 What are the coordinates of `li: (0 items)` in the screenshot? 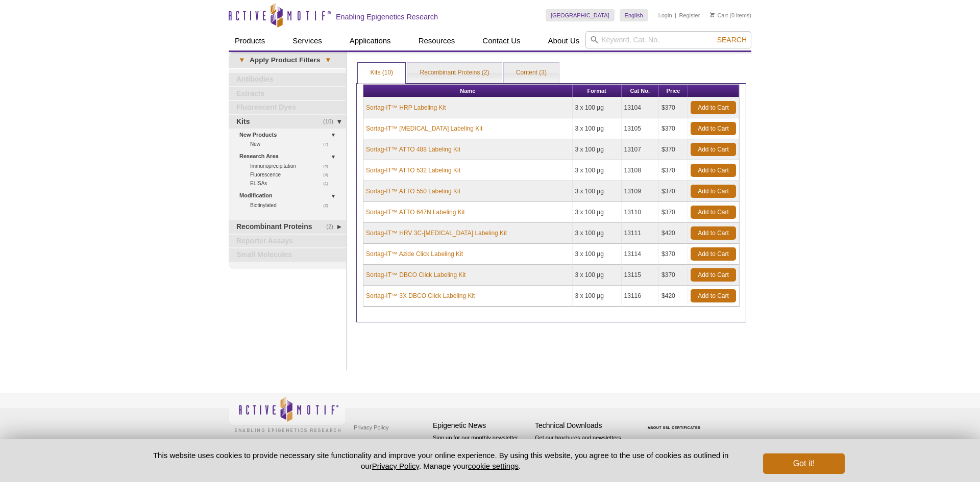 It's located at (731, 15).